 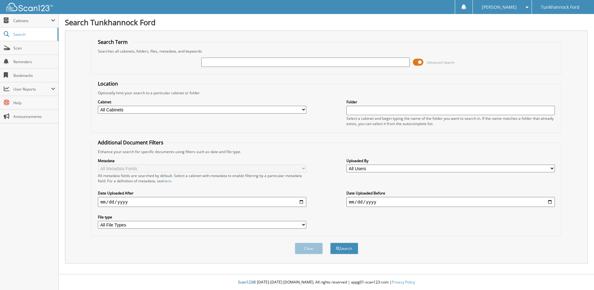 I want to click on span: Announcements, so click(x=34, y=116).